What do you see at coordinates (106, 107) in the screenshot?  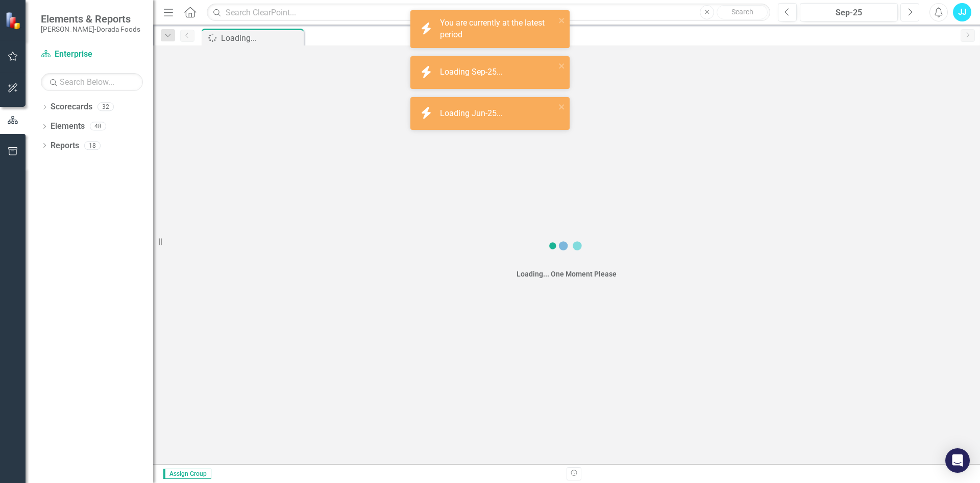 I see `div: 32` at bounding box center [106, 107].